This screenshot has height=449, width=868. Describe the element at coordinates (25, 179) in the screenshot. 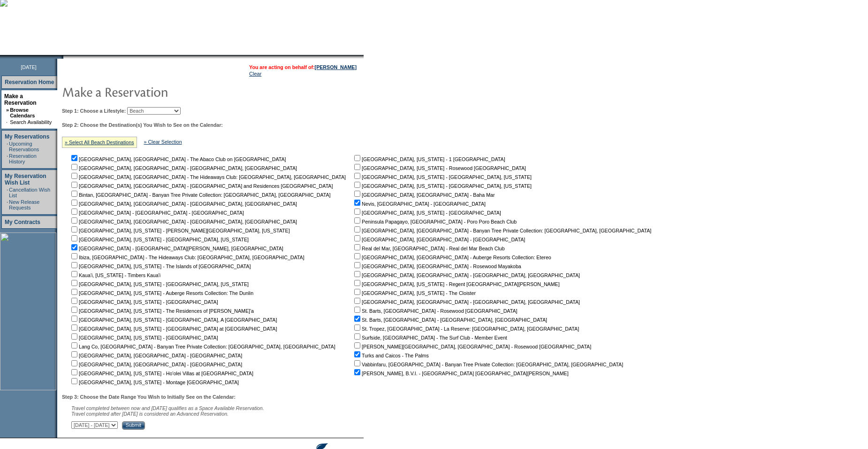

I see `a: My Reservation Wish List` at that location.